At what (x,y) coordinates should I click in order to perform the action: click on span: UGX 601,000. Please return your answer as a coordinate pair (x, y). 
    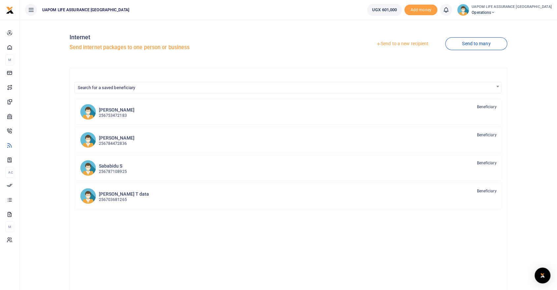
    Looking at the image, I should click on (385, 10).